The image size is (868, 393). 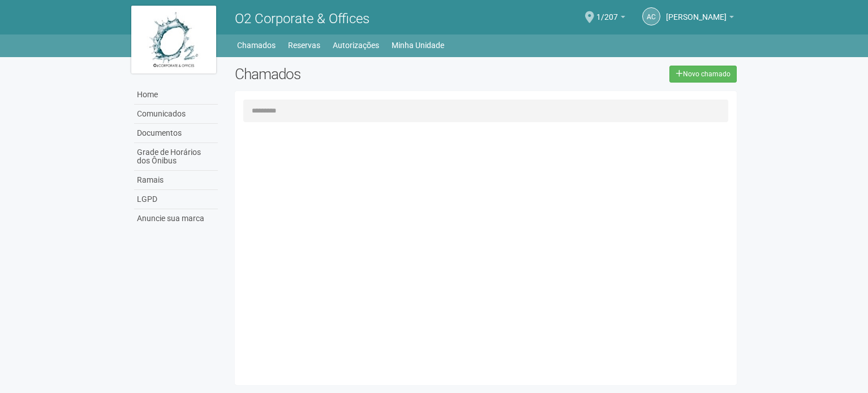 I want to click on a: Reservas, so click(x=304, y=45).